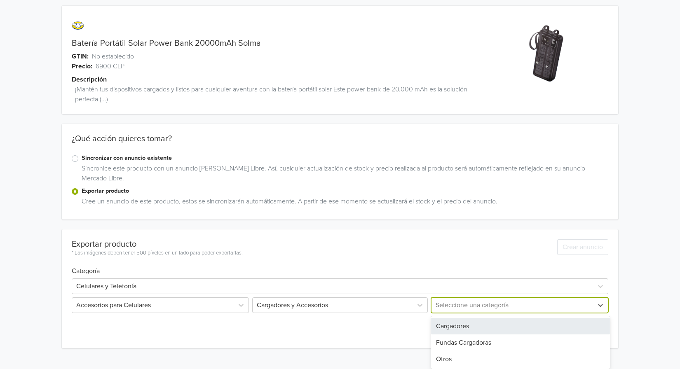  I want to click on a: Batería Portátil Solar Power Bank 20000mAh Solma, so click(166, 43).